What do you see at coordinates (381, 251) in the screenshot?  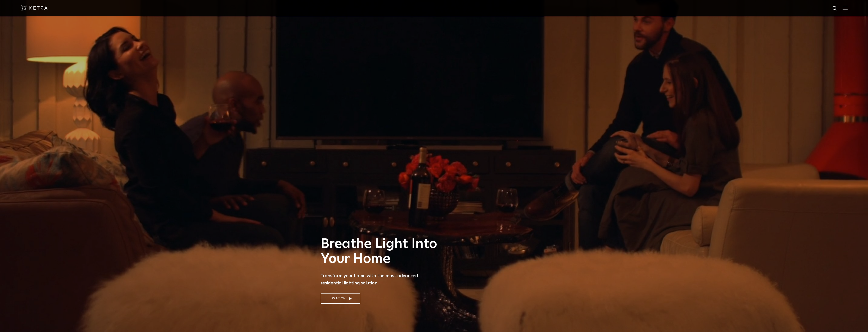 I see `h1: Breathe Light Into Your Home` at bounding box center [381, 251].